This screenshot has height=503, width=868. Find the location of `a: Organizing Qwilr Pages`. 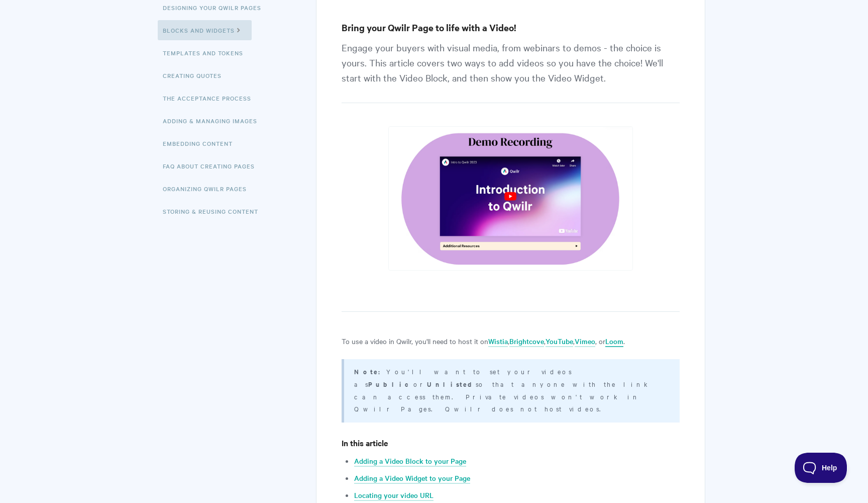

a: Organizing Qwilr Pages is located at coordinates (208, 188).